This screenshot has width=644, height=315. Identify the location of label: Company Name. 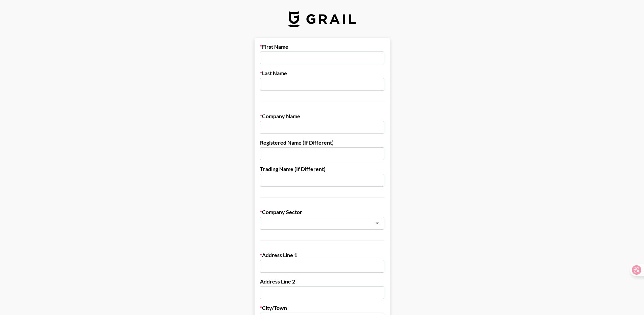
(322, 116).